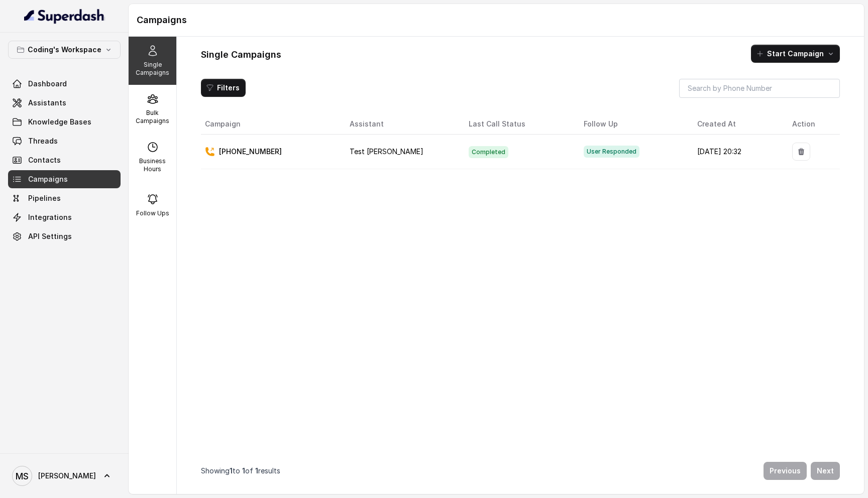 The width and height of the screenshot is (868, 498). What do you see at coordinates (44, 198) in the screenshot?
I see `span: Pipelines` at bounding box center [44, 198].